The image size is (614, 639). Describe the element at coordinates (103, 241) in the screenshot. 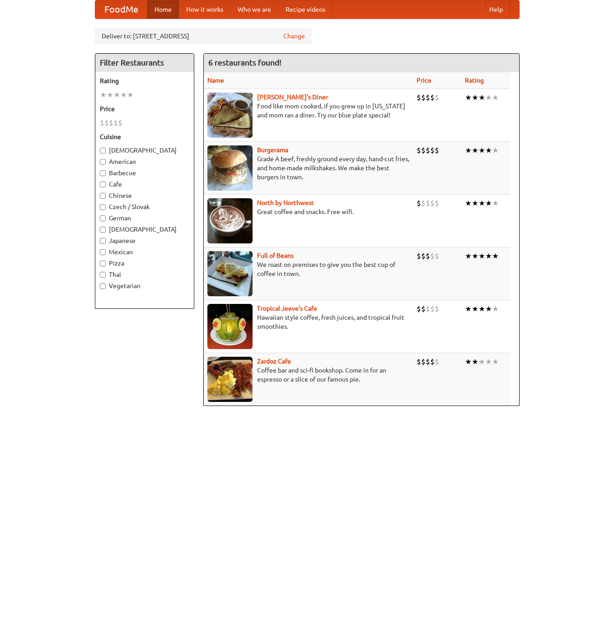

I see `input: Japanese` at that location.